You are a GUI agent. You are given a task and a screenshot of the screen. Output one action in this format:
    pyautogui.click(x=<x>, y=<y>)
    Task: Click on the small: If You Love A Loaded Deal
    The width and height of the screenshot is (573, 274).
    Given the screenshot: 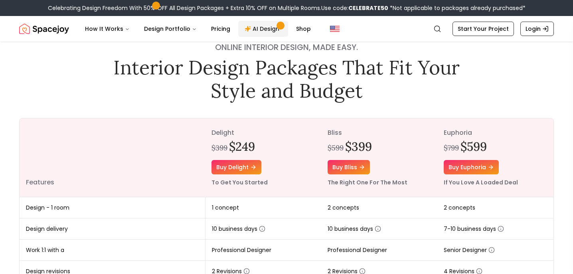 What is the action you would take?
    pyautogui.click(x=481, y=182)
    